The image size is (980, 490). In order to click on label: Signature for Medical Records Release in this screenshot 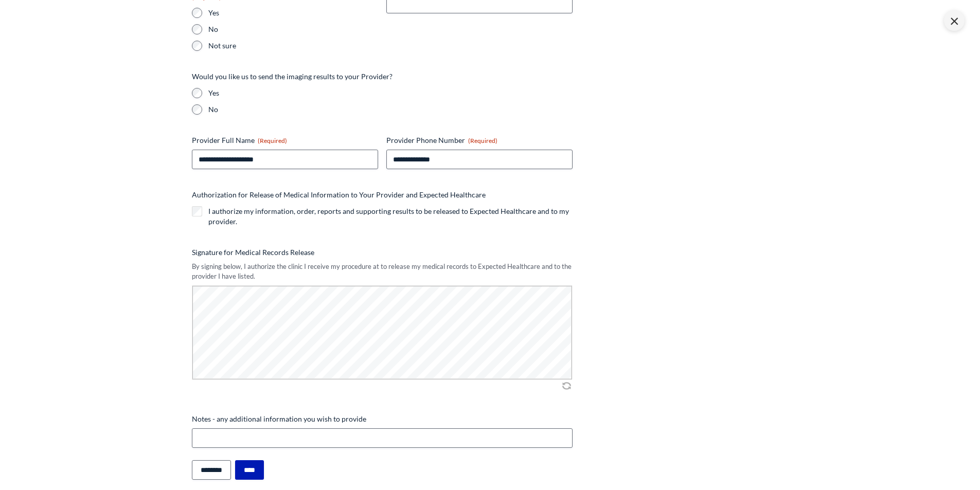, I will do `click(382, 252)`.